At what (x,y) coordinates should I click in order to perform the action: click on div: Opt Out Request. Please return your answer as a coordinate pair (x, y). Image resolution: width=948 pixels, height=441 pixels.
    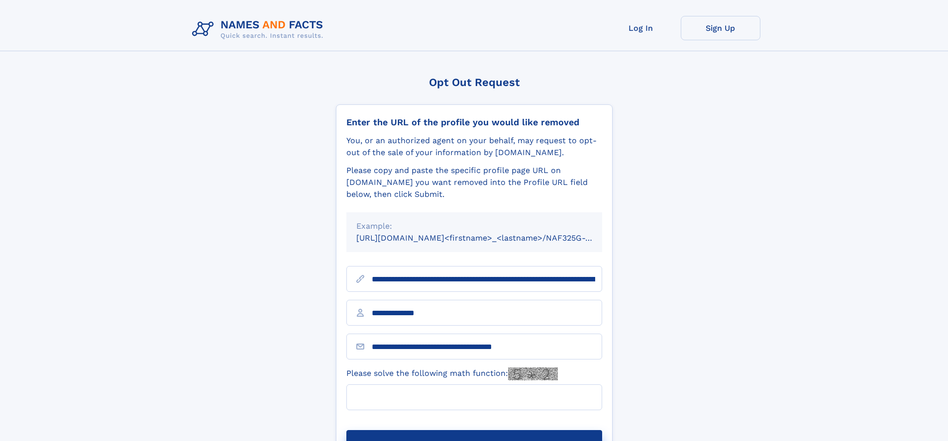
    Looking at the image, I should click on (474, 82).